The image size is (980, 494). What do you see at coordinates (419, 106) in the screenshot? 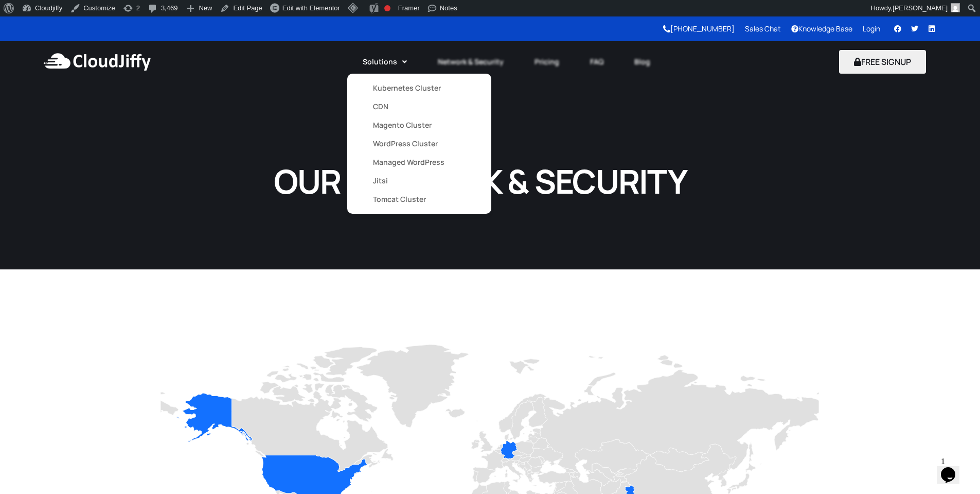
I see `a: CDN` at bounding box center [419, 106].